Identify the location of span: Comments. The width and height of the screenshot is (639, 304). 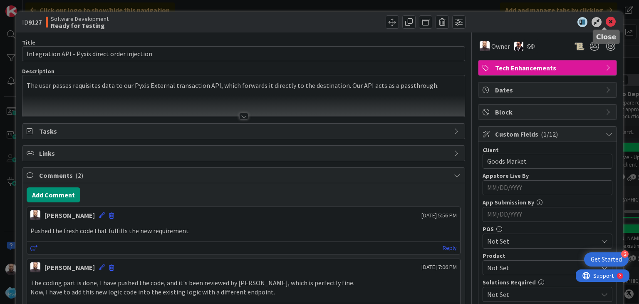
(244, 175).